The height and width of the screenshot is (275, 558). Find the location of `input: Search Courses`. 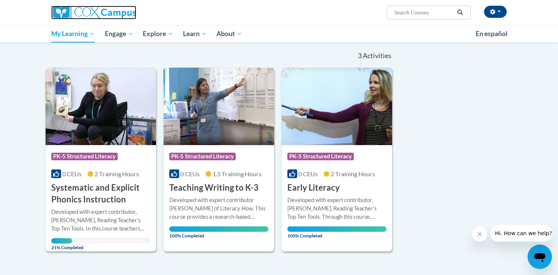

input: Search Courses is located at coordinates (424, 13).